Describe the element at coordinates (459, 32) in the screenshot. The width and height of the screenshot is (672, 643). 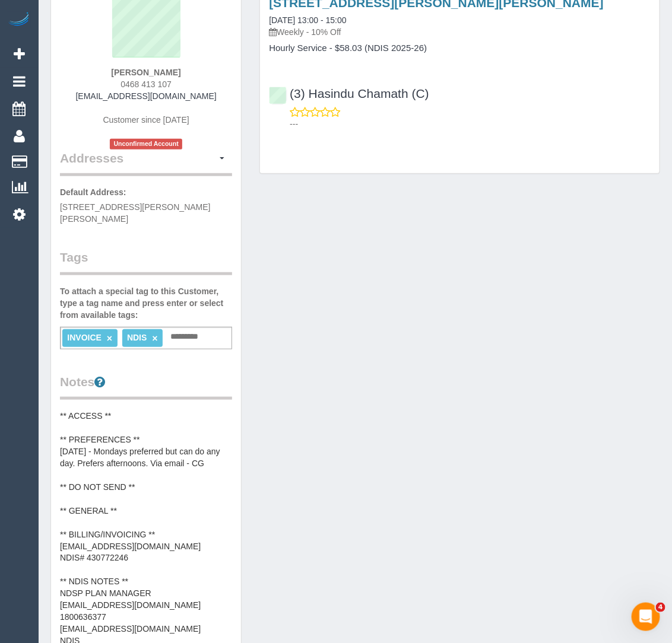
I see `p: Weekly - 10% Off` at that location.